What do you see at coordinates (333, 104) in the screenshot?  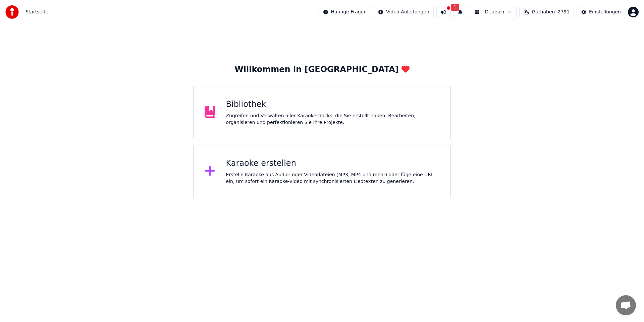 I see `div: Bibliothek` at bounding box center [333, 104].